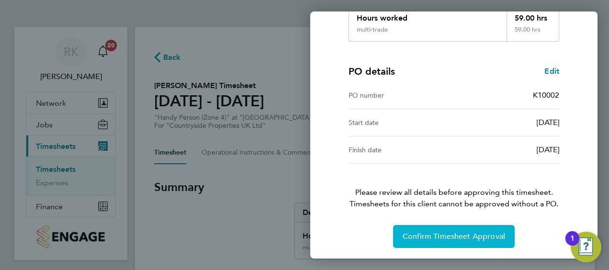 This screenshot has height=270, width=609. What do you see at coordinates (401, 95) in the screenshot?
I see `div: PO number` at bounding box center [401, 95].